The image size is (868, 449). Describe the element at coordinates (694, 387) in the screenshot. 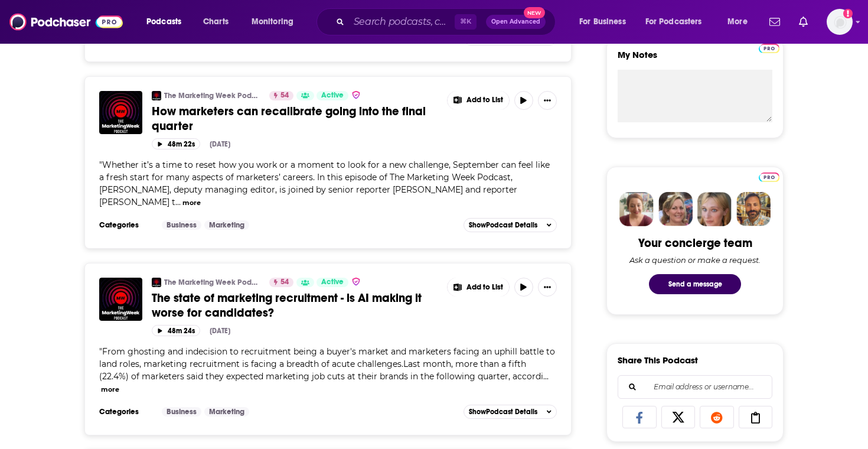

I see `input: Email address or username...` at that location.